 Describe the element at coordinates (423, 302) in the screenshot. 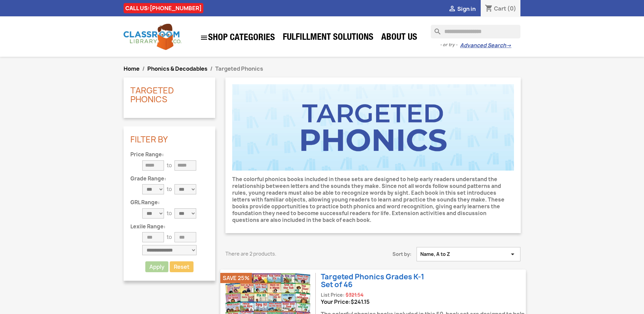

I see `div: Your Price:` at that location.